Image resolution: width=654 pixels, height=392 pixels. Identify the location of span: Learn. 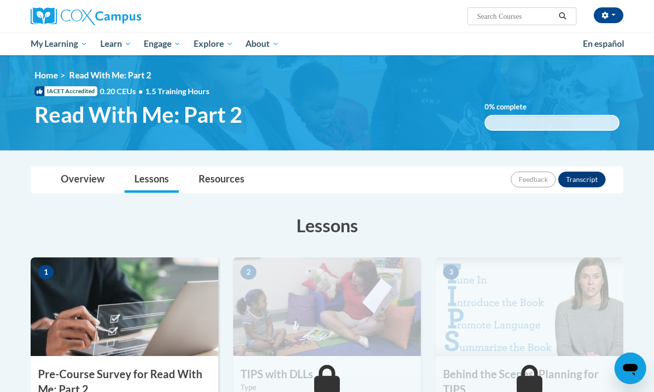
(116, 44).